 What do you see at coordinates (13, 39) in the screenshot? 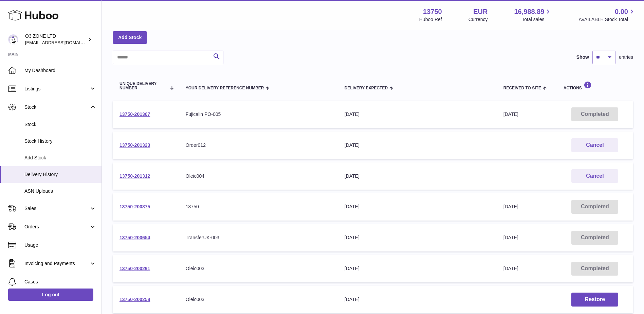
I see `img: hello@o3zoneltd.co.uk` at bounding box center [13, 39].